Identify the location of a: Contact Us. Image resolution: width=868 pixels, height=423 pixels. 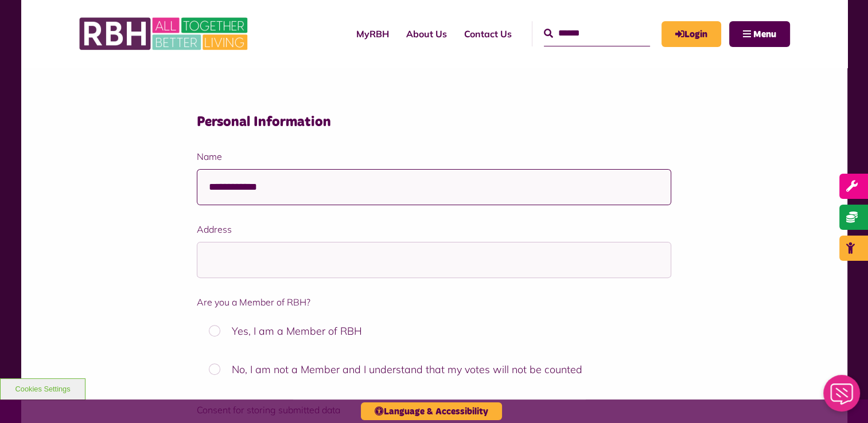
(488, 34).